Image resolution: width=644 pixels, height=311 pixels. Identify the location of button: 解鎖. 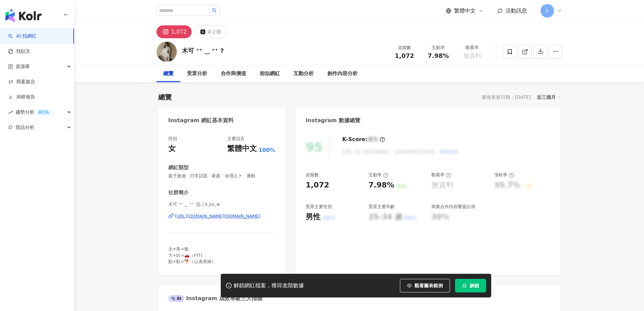
(471, 285).